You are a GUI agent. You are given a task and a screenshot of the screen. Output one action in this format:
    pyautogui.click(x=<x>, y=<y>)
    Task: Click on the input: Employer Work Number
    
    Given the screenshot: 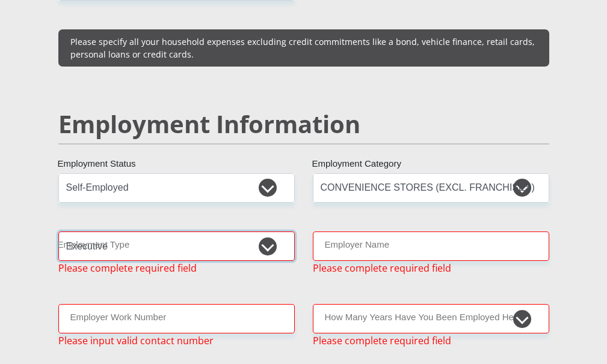 What is the action you would take?
    pyautogui.click(x=176, y=318)
    